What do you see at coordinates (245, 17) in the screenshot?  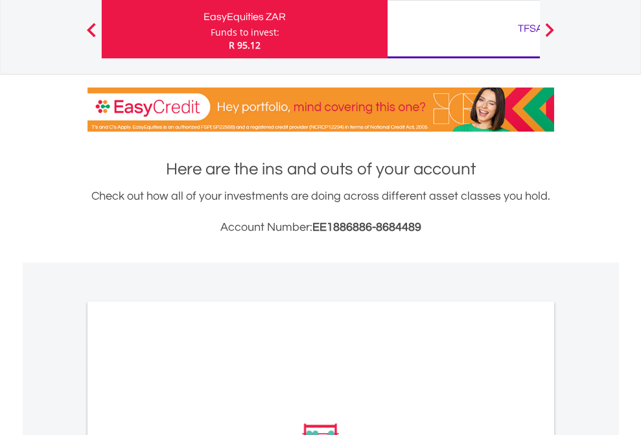 I see `div: EasyEquities ZAR` at bounding box center [245, 17].